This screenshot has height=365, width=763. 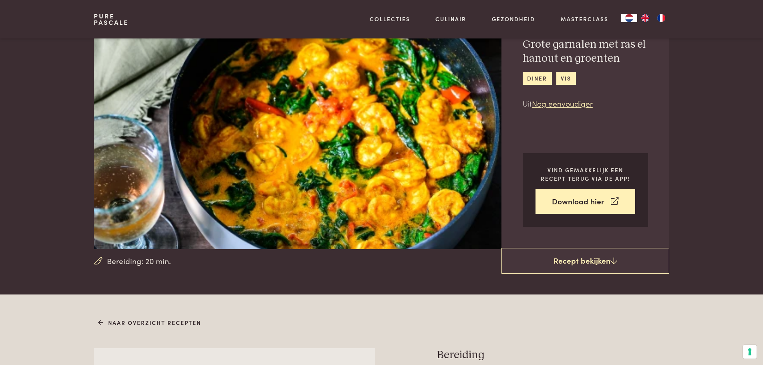 I want to click on aside: Language selected: Nederlands, so click(x=645, y=18).